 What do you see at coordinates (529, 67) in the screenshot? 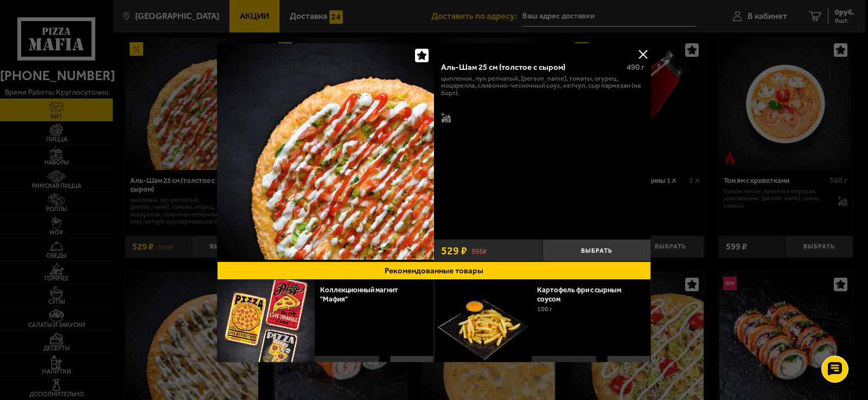
I see `div: Аль-Шам 25 см (толстое с сыром)` at bounding box center [529, 67].